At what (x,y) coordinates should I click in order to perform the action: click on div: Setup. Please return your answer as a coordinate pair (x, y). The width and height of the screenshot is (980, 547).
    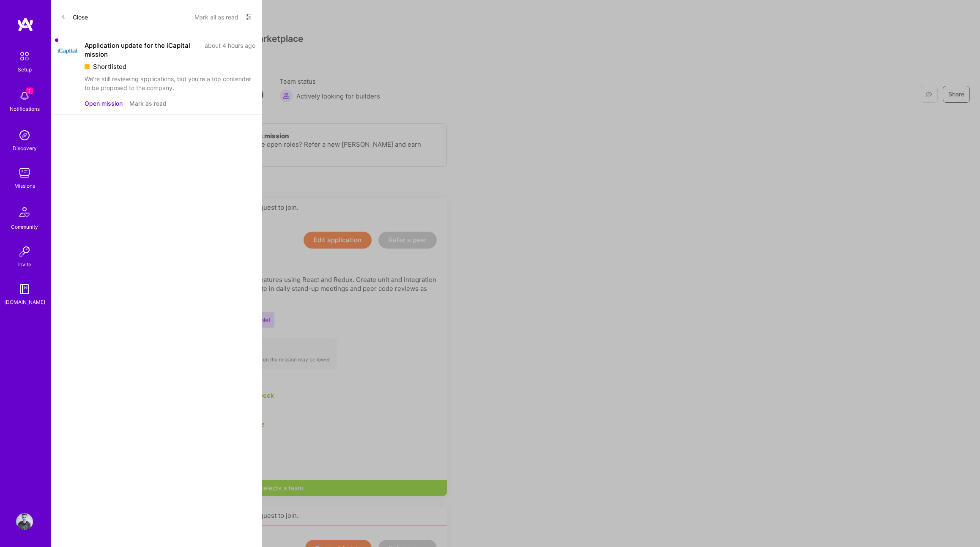
    Looking at the image, I should click on (24, 69).